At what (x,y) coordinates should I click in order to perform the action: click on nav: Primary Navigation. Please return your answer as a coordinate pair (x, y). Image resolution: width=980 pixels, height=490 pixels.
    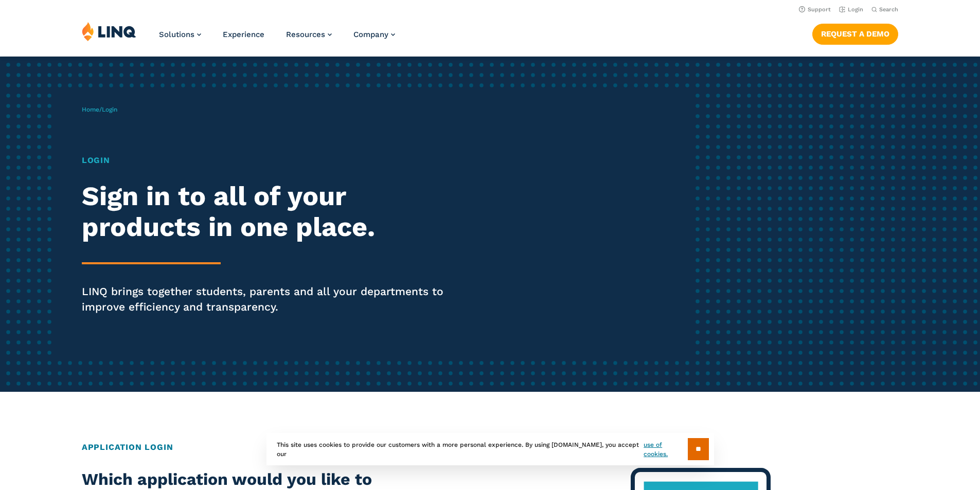
    Looking at the image, I should click on (277, 38).